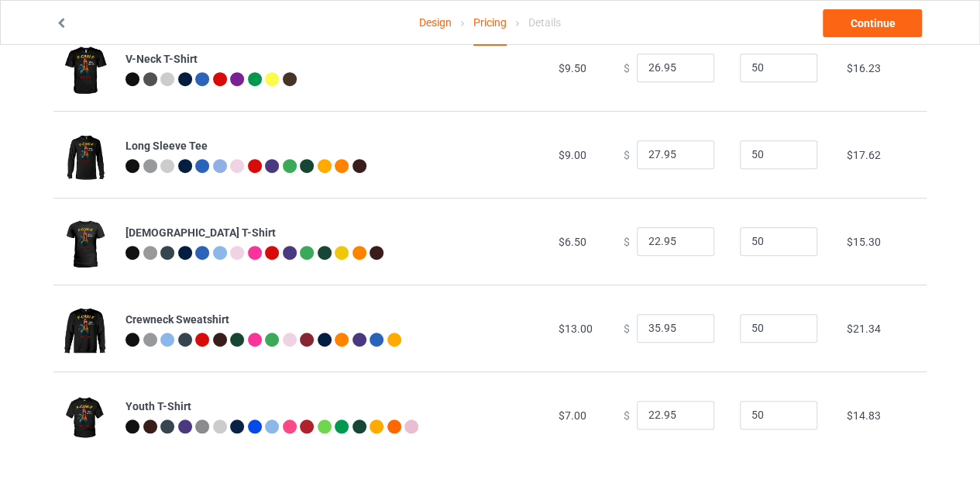 The width and height of the screenshot is (980, 490). Describe the element at coordinates (490, 23) in the screenshot. I see `div: Pricing` at that location.